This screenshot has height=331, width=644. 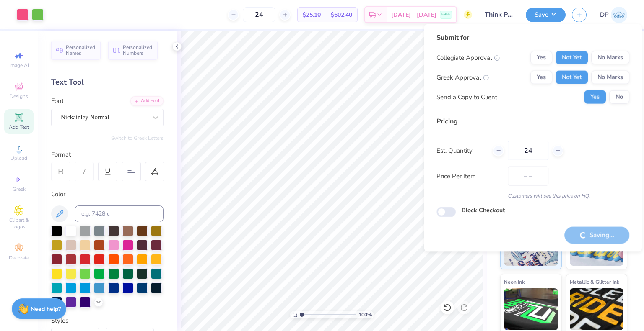 What do you see at coordinates (19, 223) in the screenshot?
I see `span: Clipart & logos` at bounding box center [19, 223].